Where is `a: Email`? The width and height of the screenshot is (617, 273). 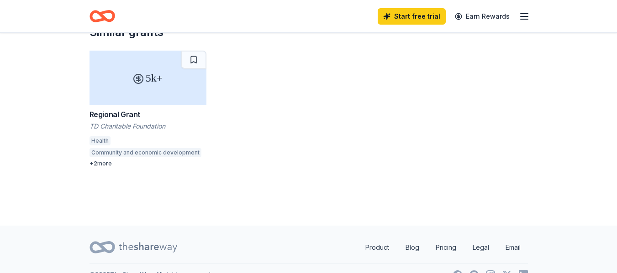
a: Email is located at coordinates (513, 248).